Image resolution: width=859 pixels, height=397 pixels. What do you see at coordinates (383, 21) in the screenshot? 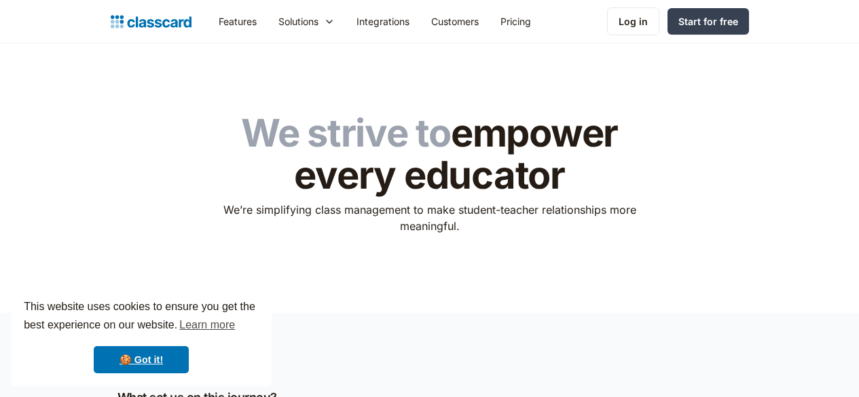
I see `a: Integrations` at bounding box center [383, 21].